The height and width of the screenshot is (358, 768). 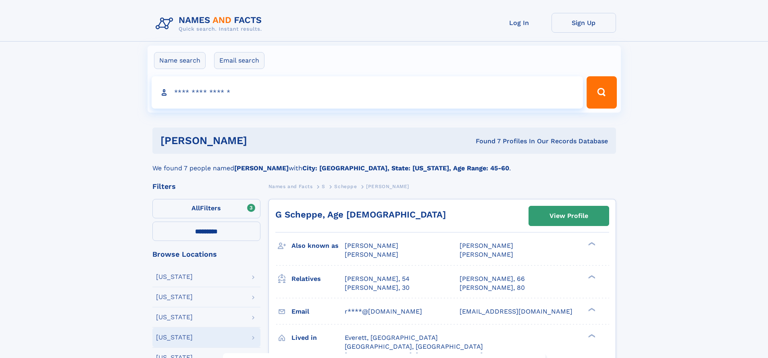 I want to click on div: Filters, so click(x=206, y=186).